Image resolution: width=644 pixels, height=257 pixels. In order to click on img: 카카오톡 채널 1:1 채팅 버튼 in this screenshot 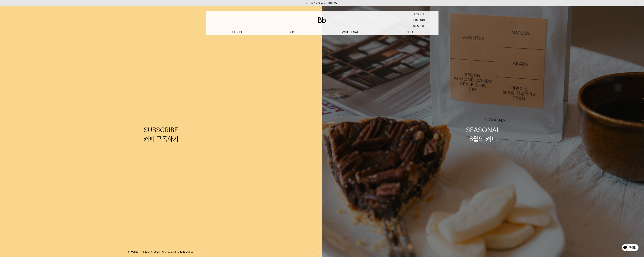, I will do `click(630, 248)`.